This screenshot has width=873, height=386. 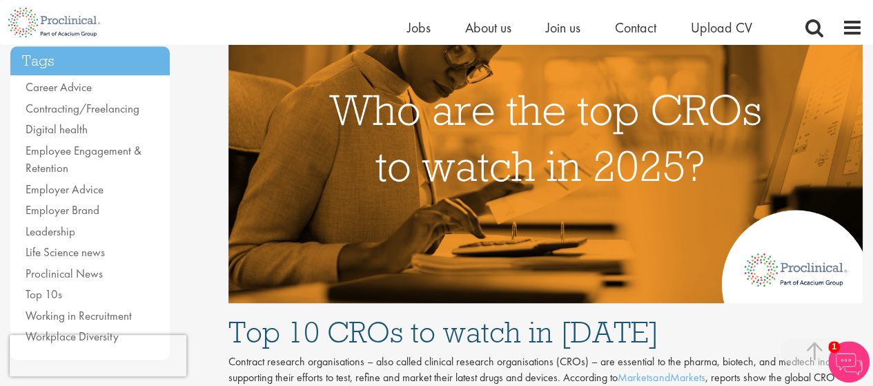 What do you see at coordinates (419, 28) in the screenshot?
I see `span: Jobs` at bounding box center [419, 28].